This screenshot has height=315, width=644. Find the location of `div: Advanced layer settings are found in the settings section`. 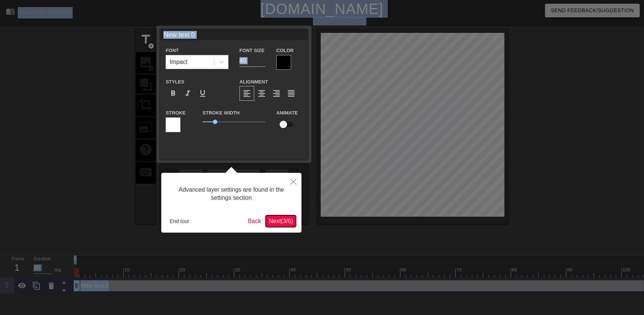

div: Advanced layer settings are found in the settings section is located at coordinates (231, 194).